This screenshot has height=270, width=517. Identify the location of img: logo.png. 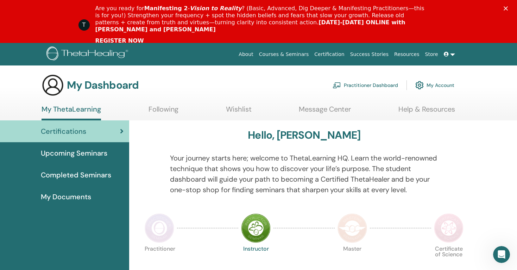
(88, 54).